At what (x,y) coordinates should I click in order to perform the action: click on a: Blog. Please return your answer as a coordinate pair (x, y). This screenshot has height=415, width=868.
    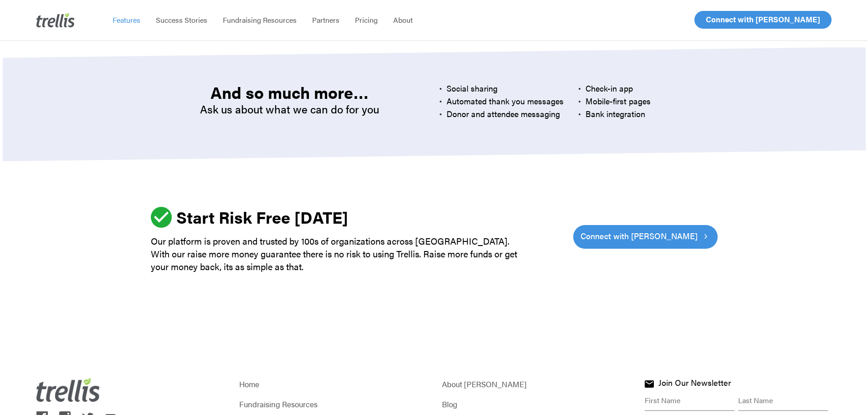
    Looking at the image, I should click on (535, 404).